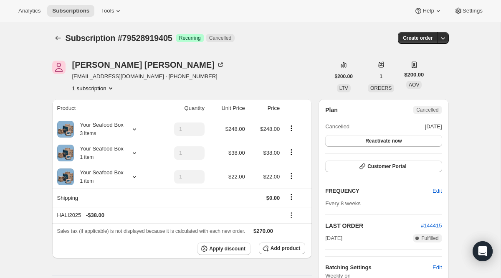  What do you see at coordinates (71, 11) in the screenshot?
I see `span: Subscriptions` at bounding box center [71, 11].